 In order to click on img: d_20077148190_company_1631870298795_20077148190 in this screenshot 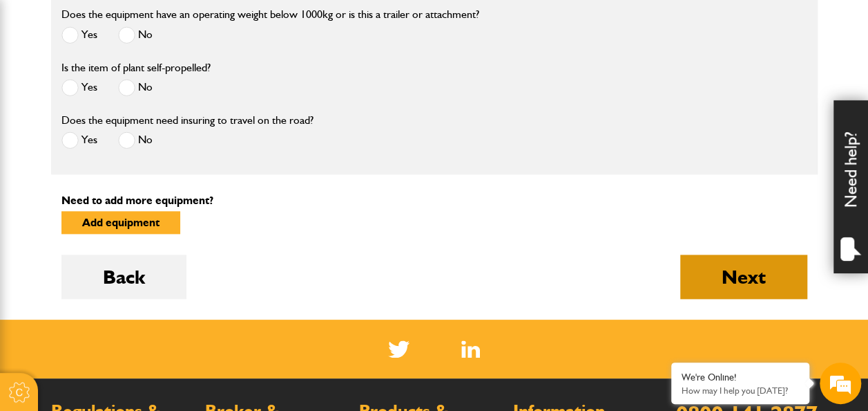, I will do `click(41, 87)`.